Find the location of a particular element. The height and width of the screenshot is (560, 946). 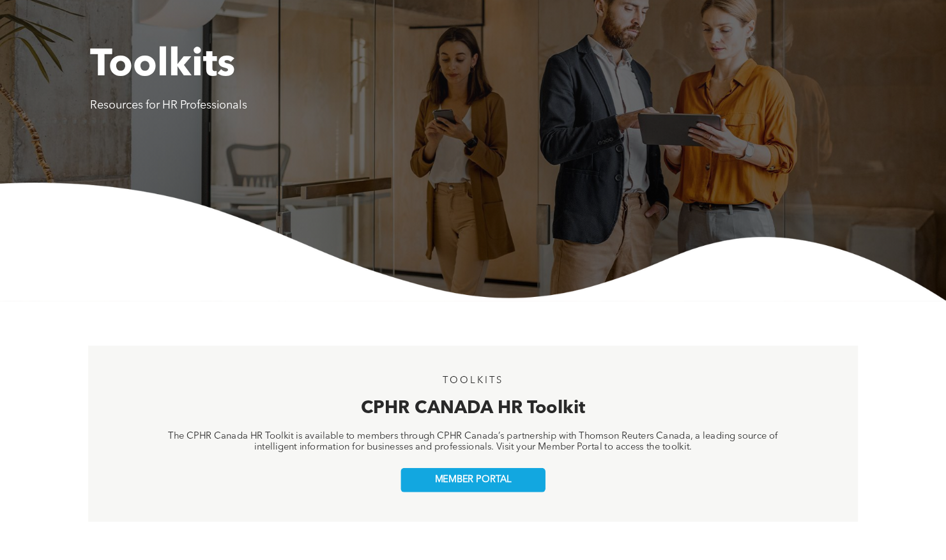

span: MEMBER PORTAL is located at coordinates (473, 481).